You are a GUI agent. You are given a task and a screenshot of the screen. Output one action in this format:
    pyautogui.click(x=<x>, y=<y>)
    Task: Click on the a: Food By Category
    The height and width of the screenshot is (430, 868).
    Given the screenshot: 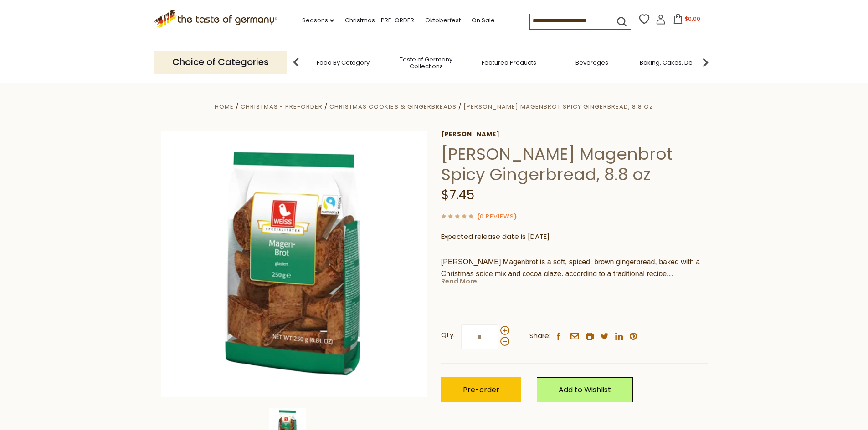 What is the action you would take?
    pyautogui.click(x=343, y=63)
    